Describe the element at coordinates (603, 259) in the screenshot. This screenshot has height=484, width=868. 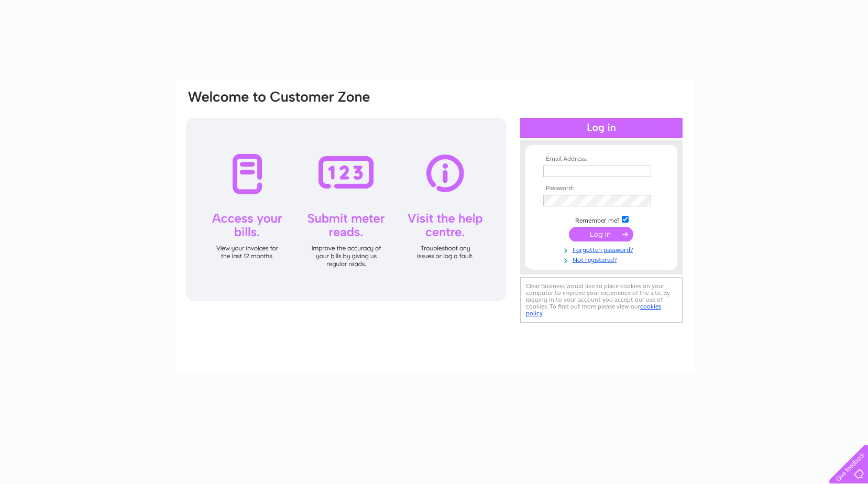
I see `a: Not registered?` at that location.